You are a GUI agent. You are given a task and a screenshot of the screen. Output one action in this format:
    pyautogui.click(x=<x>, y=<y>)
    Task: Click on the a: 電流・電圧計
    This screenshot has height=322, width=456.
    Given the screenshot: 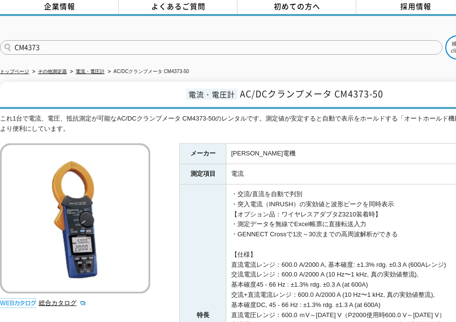 What is the action you would take?
    pyautogui.click(x=90, y=71)
    